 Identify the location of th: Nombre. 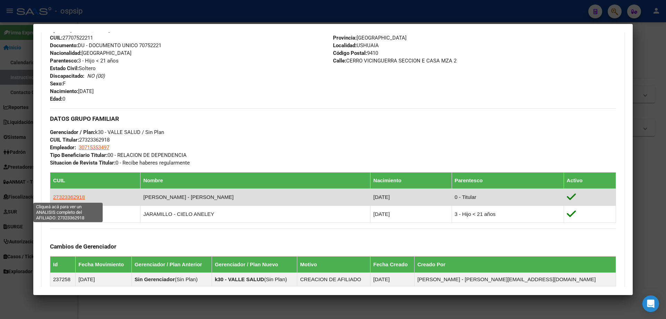
(255, 180).